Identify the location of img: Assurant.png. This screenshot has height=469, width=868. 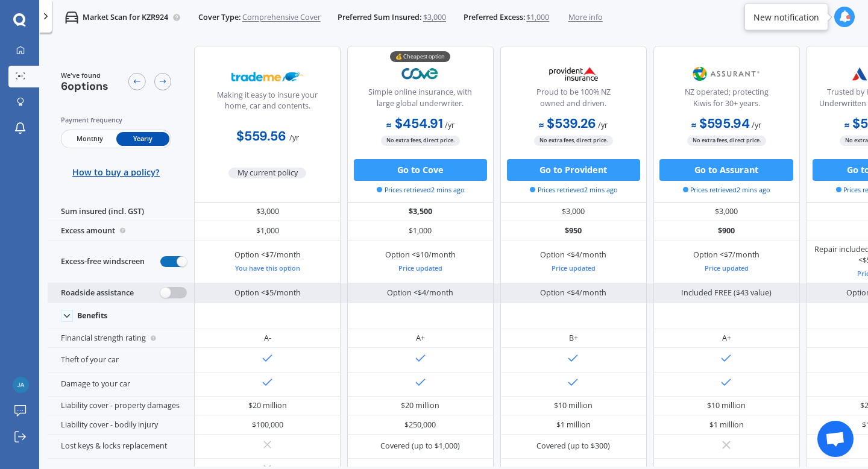
(726, 74).